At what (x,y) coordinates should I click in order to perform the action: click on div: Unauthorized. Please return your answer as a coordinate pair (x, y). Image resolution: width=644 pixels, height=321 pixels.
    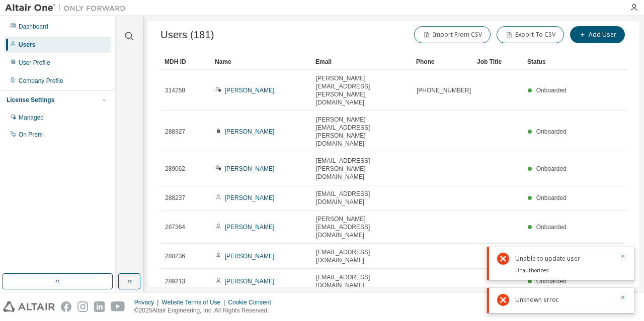
    Looking at the image, I should click on (565, 270).